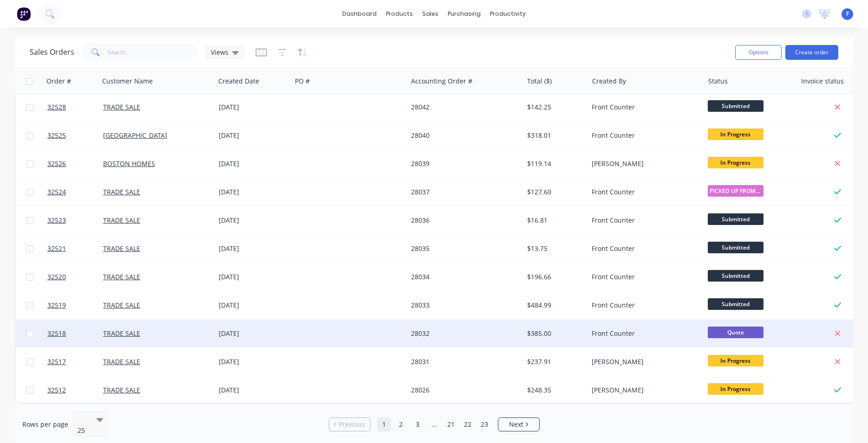 Image resolution: width=868 pixels, height=443 pixels. Describe the element at coordinates (57, 249) in the screenshot. I see `span: 32521` at that location.